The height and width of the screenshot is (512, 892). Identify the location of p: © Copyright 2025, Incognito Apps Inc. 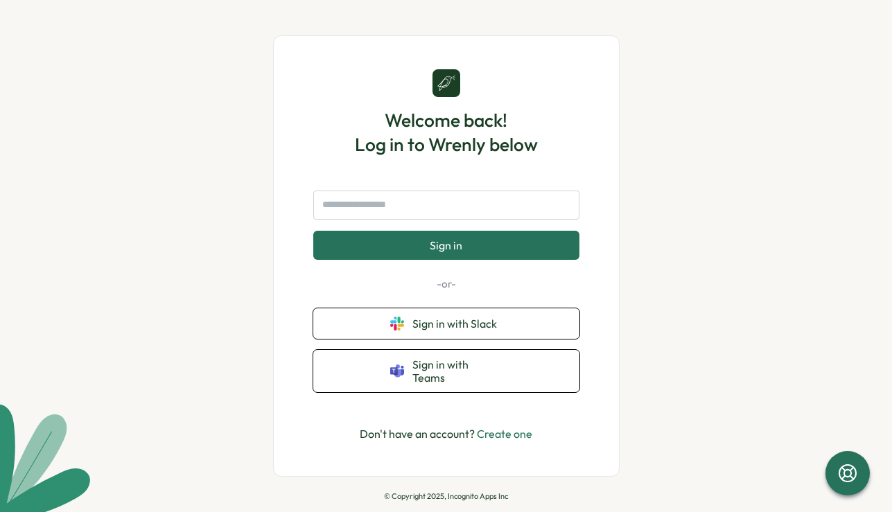
(446, 496).